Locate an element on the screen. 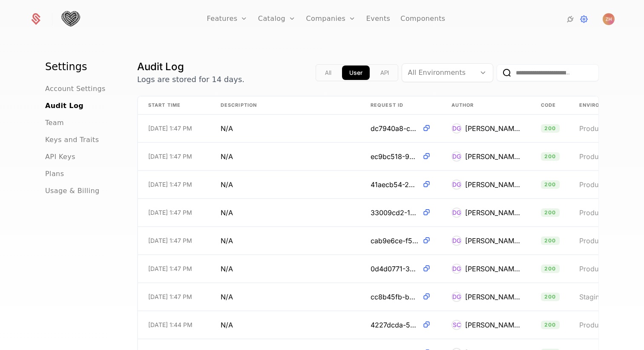 The image size is (644, 350). a: Plans is located at coordinates (55, 174).